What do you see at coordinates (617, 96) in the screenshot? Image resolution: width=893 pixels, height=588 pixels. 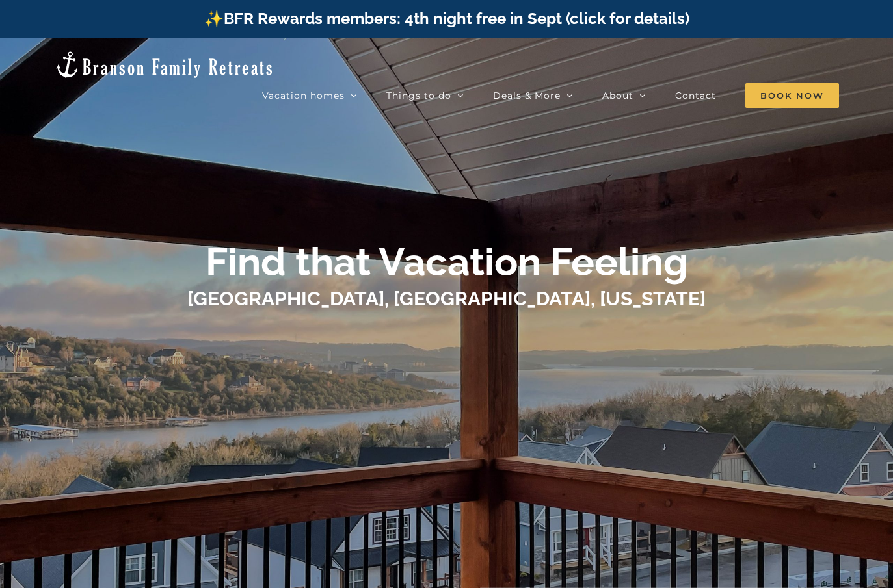 I see `span: About` at bounding box center [617, 96].